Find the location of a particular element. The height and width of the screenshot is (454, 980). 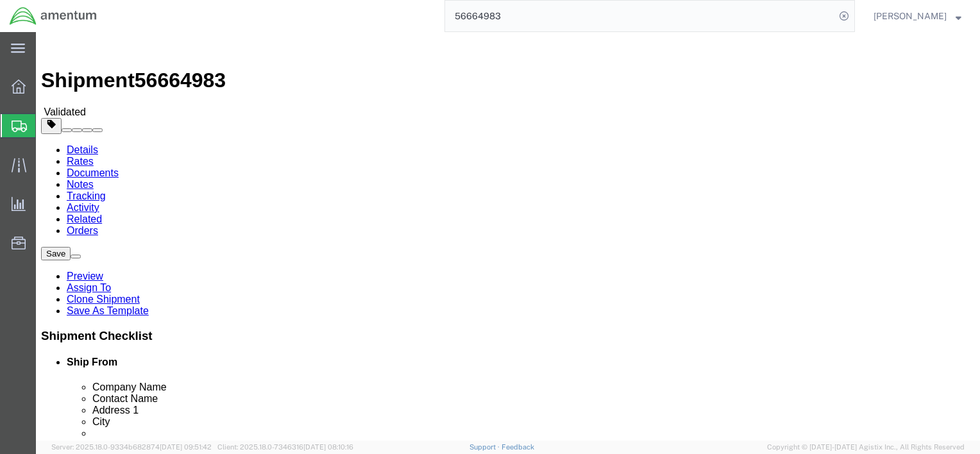

input: Search for shipment number, reference number is located at coordinates (640, 16).